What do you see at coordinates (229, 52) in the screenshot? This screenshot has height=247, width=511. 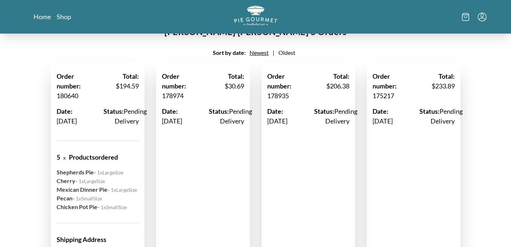 I see `span: Sort by date:` at bounding box center [229, 52].